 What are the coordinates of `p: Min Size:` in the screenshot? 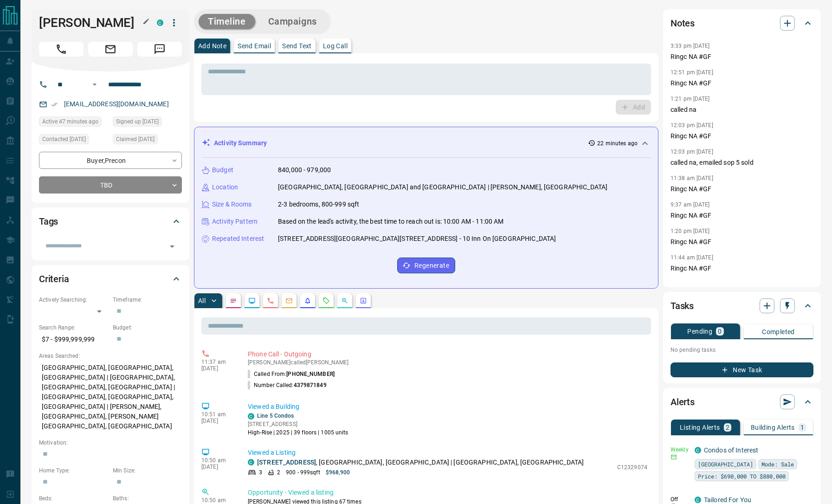 It's located at (147, 470).